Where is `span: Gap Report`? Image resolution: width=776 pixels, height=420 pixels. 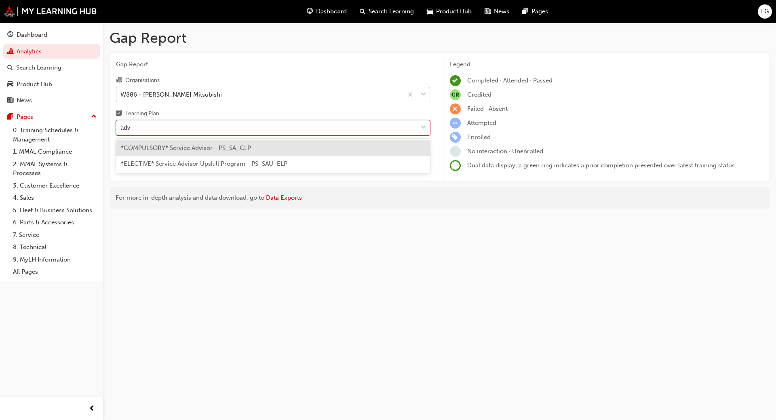 span: Gap Report is located at coordinates (273, 64).